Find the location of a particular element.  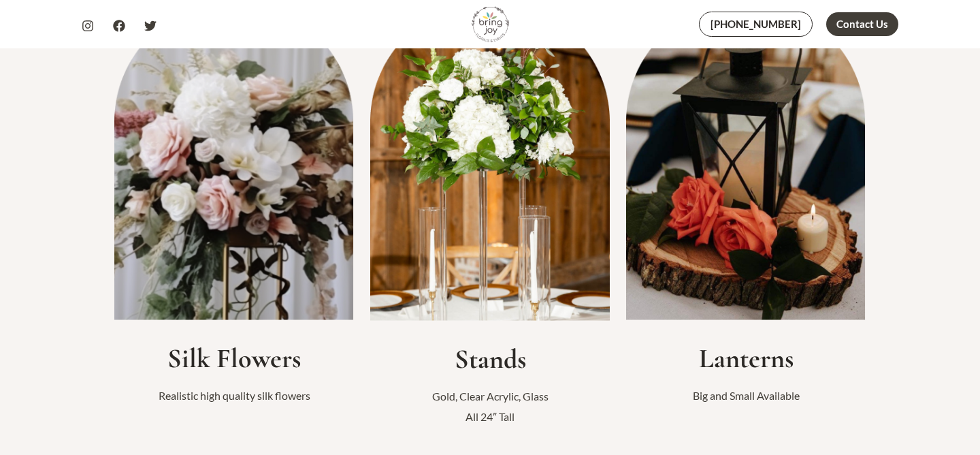

h2: Silk Flowers is located at coordinates (234, 358).